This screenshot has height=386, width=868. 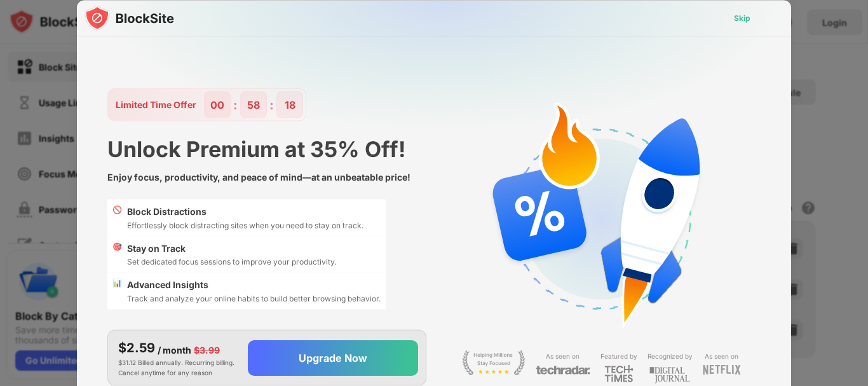 I want to click on div: / month, so click(x=174, y=350).